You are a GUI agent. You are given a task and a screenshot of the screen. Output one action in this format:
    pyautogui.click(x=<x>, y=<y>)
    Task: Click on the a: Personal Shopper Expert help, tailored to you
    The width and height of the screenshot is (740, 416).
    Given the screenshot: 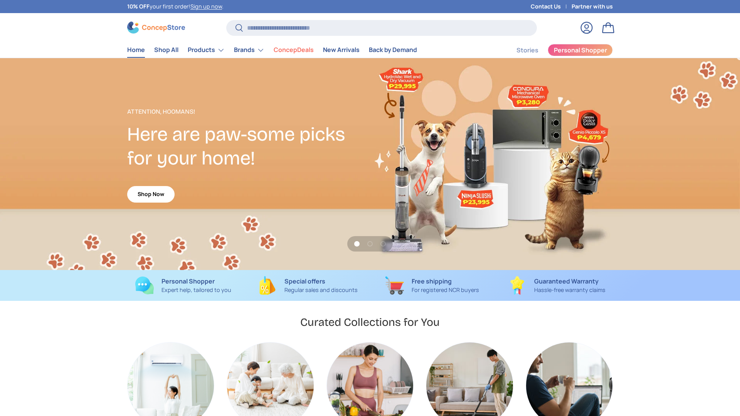 What is the action you would take?
    pyautogui.click(x=183, y=285)
    